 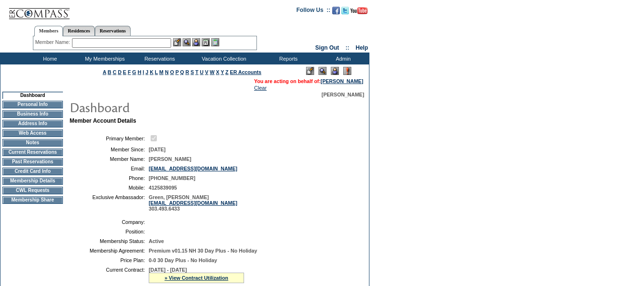 I want to click on td: Membership Status:, so click(x=109, y=241).